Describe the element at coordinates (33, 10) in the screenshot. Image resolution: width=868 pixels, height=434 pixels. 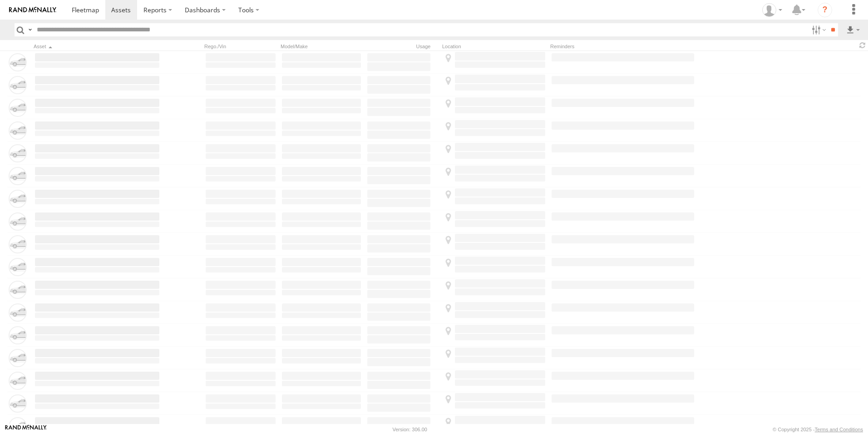
I see `img: rand-logo.svg` at that location.